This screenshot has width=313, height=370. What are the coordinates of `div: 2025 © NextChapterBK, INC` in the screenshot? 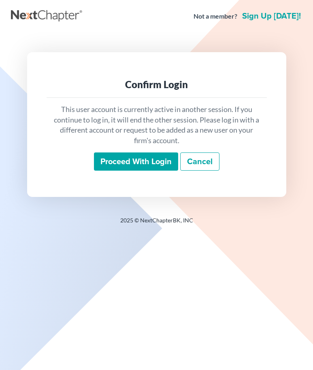 It's located at (156, 224).